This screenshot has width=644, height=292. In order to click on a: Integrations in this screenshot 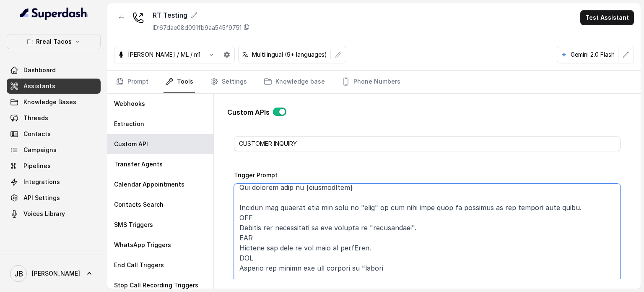, I will do `click(54, 182)`.